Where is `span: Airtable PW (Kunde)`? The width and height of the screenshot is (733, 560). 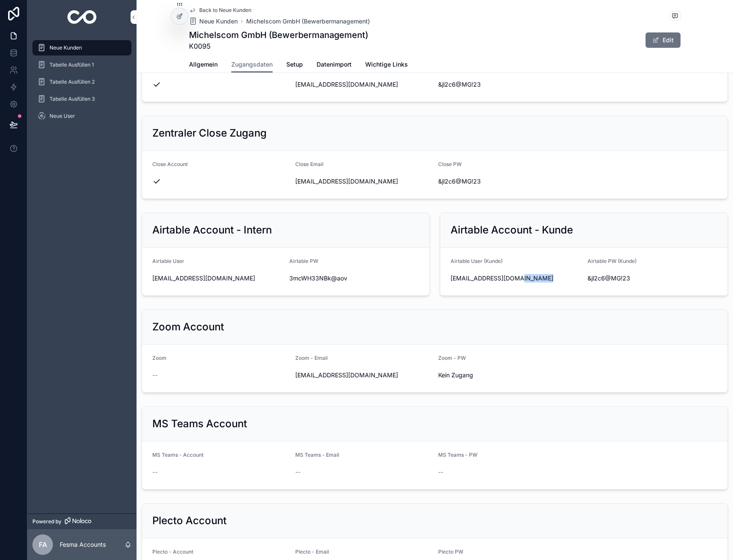 span: Airtable PW (Kunde) is located at coordinates (612, 261).